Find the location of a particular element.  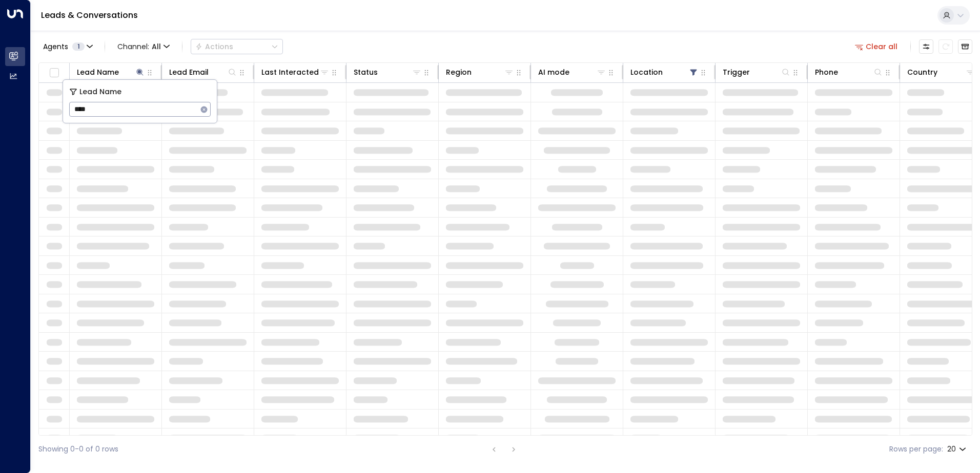

div: Showing 0-0 of 0 rows is located at coordinates (79, 450).